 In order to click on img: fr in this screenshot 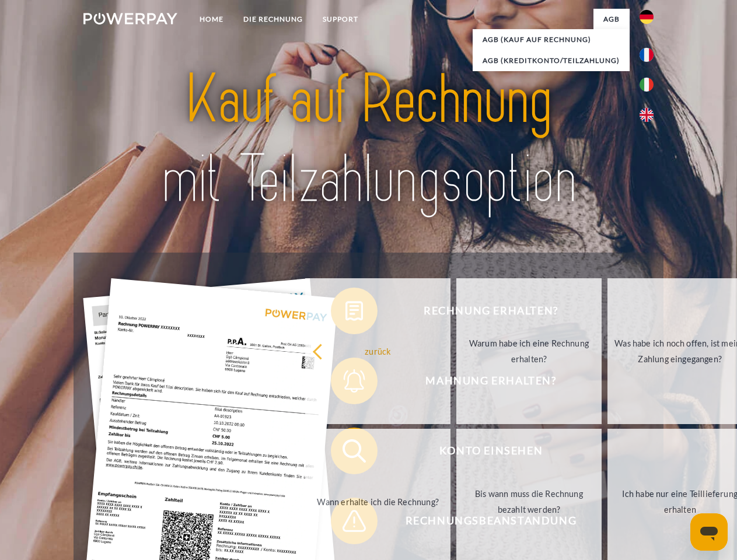, I will do `click(647, 55)`.